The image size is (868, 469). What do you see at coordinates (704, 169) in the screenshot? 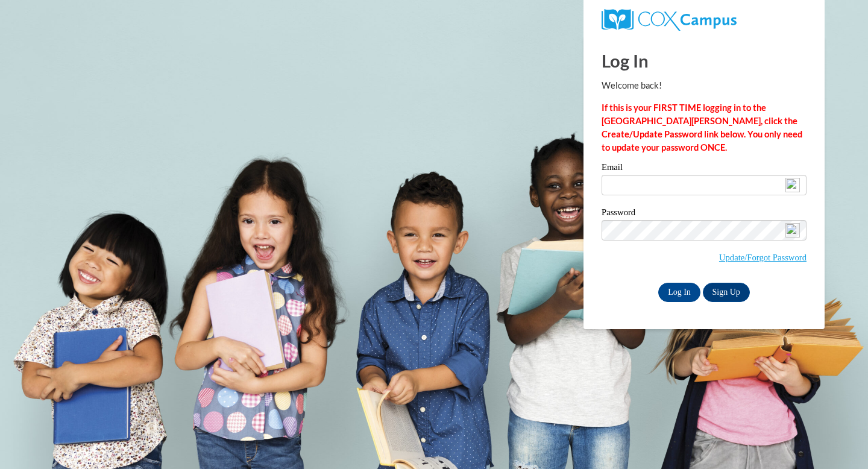
I see `label: Email` at bounding box center [704, 169].